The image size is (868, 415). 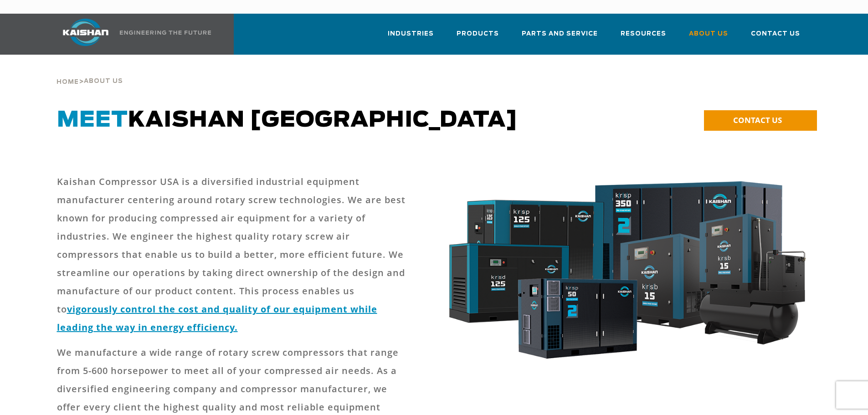 What do you see at coordinates (478, 34) in the screenshot?
I see `span: Products` at bounding box center [478, 34].